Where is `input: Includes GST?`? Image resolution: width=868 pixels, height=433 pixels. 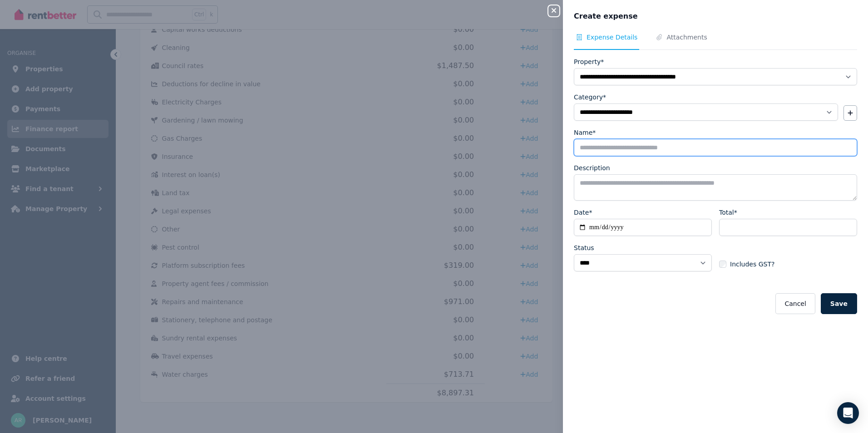
input: Includes GST? is located at coordinates (722, 264).